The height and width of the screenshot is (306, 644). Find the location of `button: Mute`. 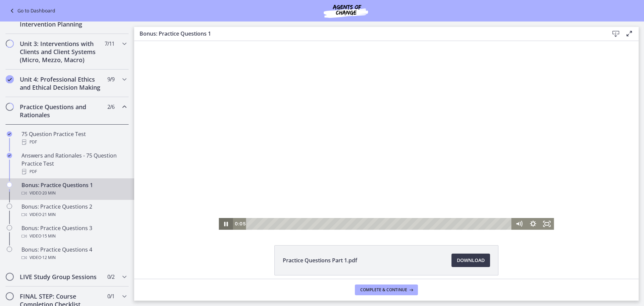

button: Mute is located at coordinates (385, 182).